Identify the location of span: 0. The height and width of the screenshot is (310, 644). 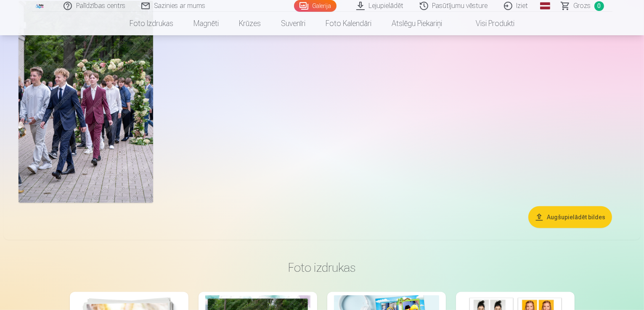
(599, 6).